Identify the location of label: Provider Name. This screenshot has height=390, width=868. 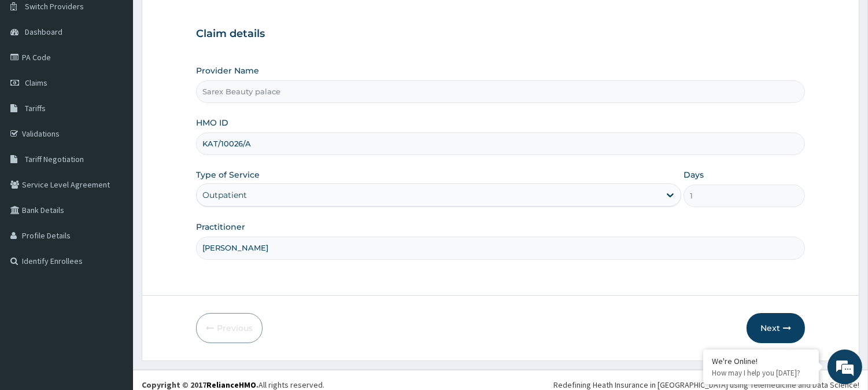
(227, 71).